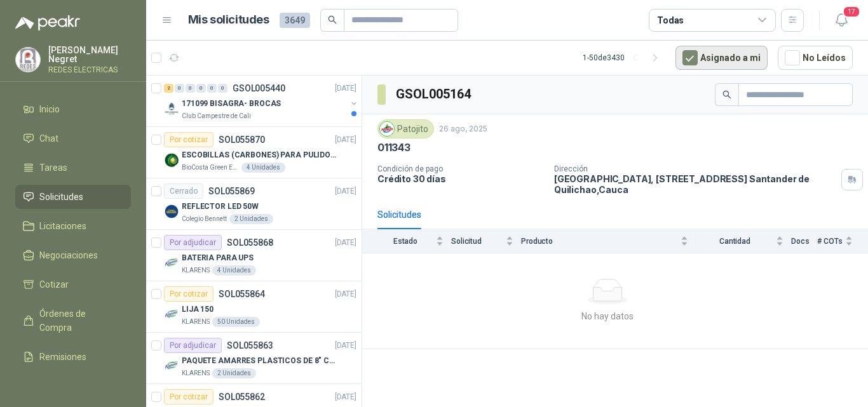 The width and height of the screenshot is (868, 407). What do you see at coordinates (73, 197) in the screenshot?
I see `a: Solicitudes` at bounding box center [73, 197].